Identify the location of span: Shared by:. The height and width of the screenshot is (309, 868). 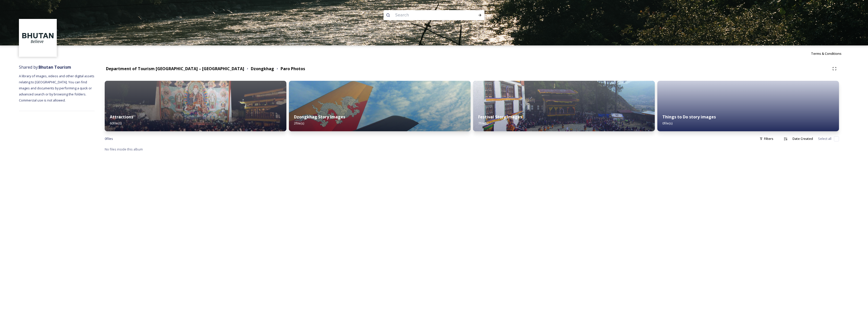
(45, 67).